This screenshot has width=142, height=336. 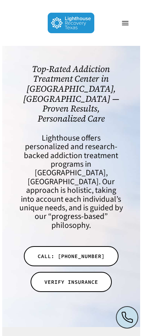 I want to click on a: progress-based, so click(x=78, y=216).